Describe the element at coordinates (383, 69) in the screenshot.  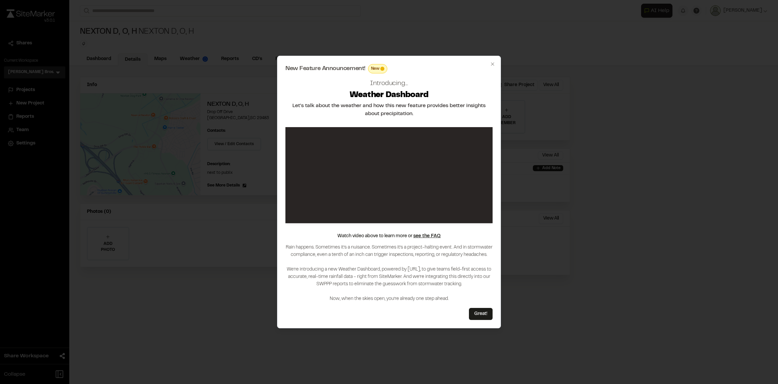
I see `span: This feature is brand new! Enjoy!` at that location.